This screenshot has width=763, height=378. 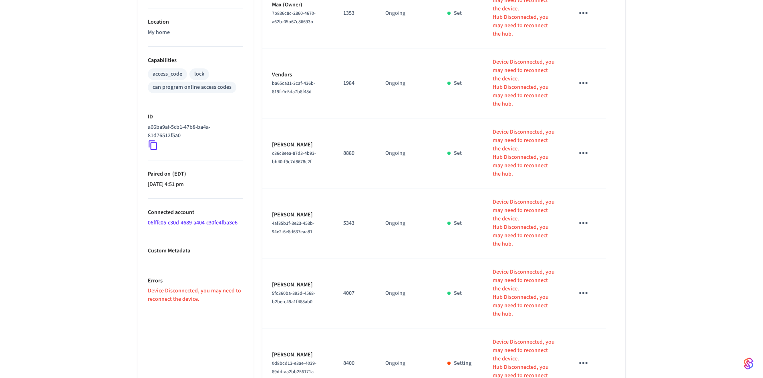 What do you see at coordinates (354, 364) in the screenshot?
I see `p: 8400` at bounding box center [354, 364].